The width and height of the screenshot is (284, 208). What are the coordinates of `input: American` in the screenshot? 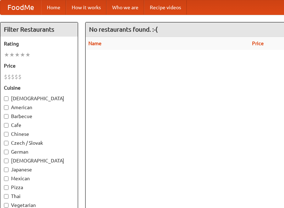 It's located at (6, 107).